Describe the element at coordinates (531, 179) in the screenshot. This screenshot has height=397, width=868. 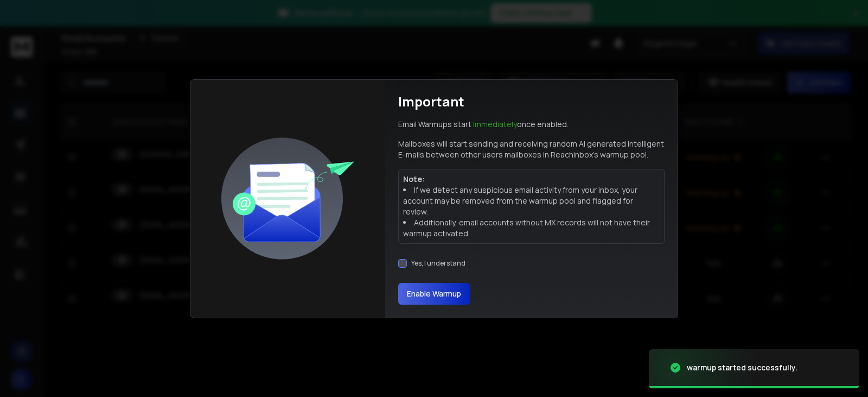
I see `p: Note:` at that location.